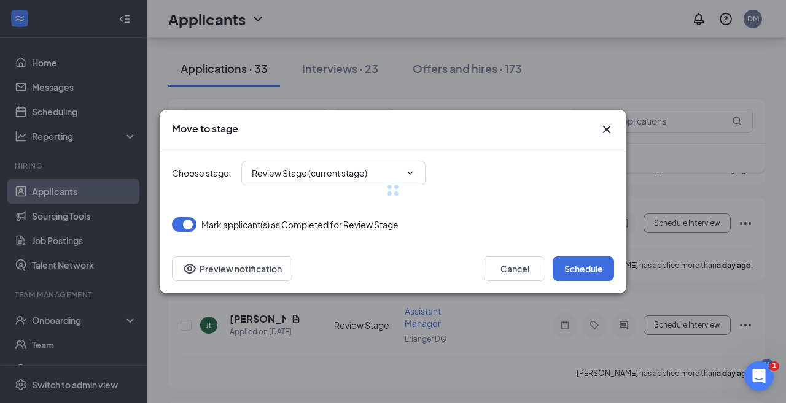  Describe the element at coordinates (606, 129) in the screenshot. I see `button: Close` at that location.